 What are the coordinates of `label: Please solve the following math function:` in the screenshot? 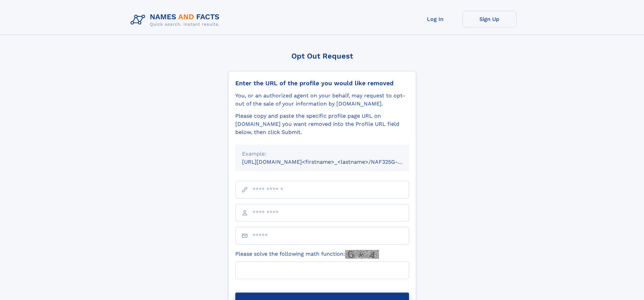 It's located at (307, 254).